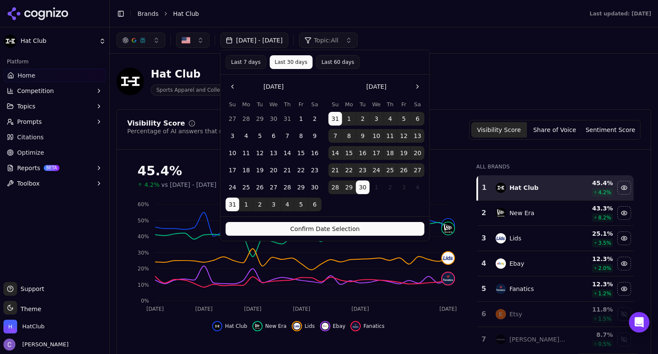 Image resolution: width=658 pixels, height=354 pixels. Describe the element at coordinates (404, 104) in the screenshot. I see `th: Friday` at that location.